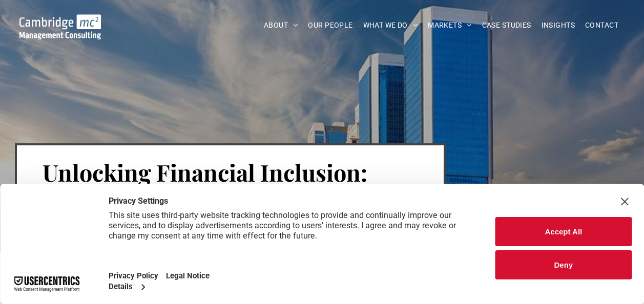 The height and width of the screenshot is (304, 644). Describe the element at coordinates (61, 27) in the screenshot. I see `img: Go to Homepage` at that location.